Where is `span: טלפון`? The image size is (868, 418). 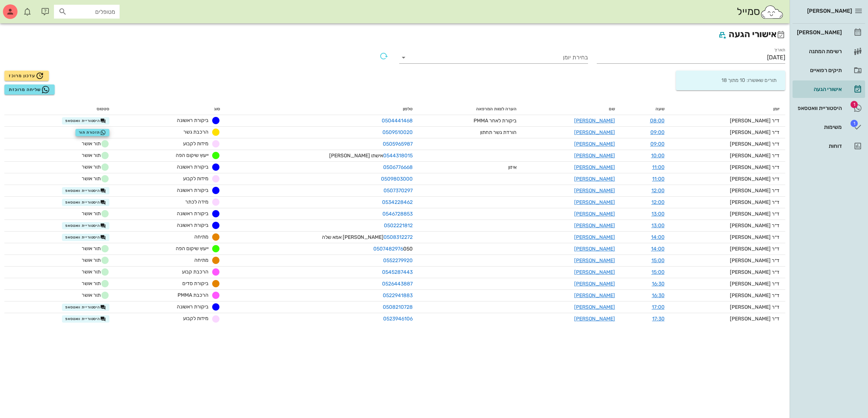 span: טלפון is located at coordinates (407, 109).